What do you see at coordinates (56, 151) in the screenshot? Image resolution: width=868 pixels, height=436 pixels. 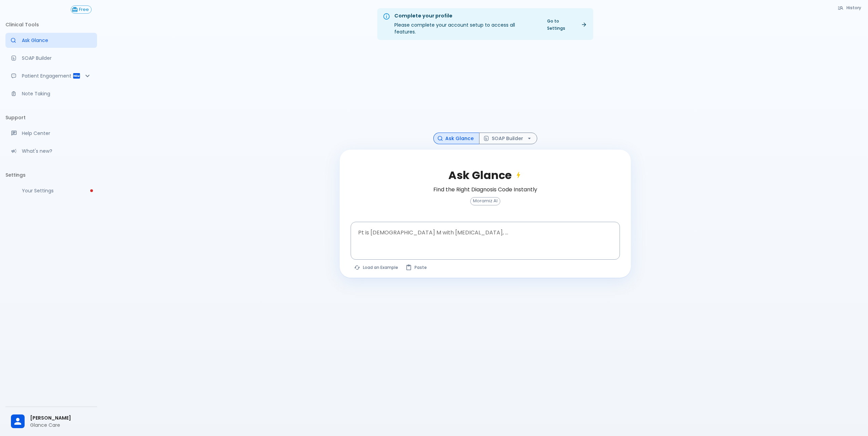 I see `p: What's new?` at bounding box center [56, 151].